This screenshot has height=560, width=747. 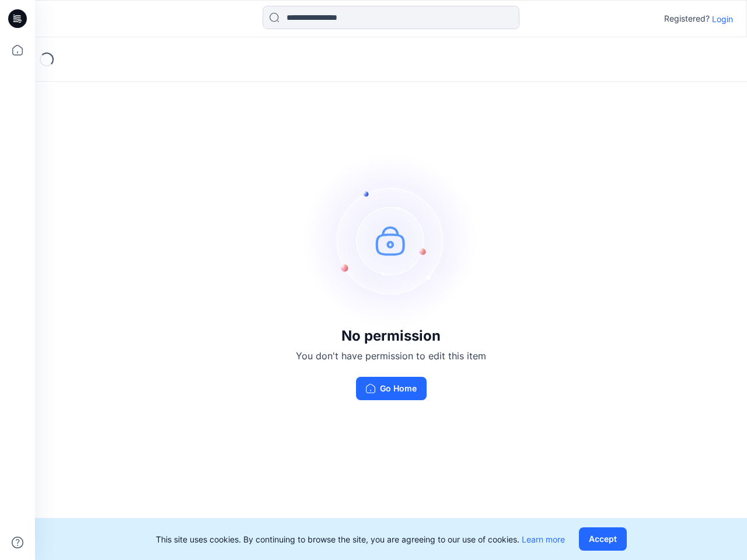 I want to click on p: You don't have permission to edit this item, so click(x=391, y=355).